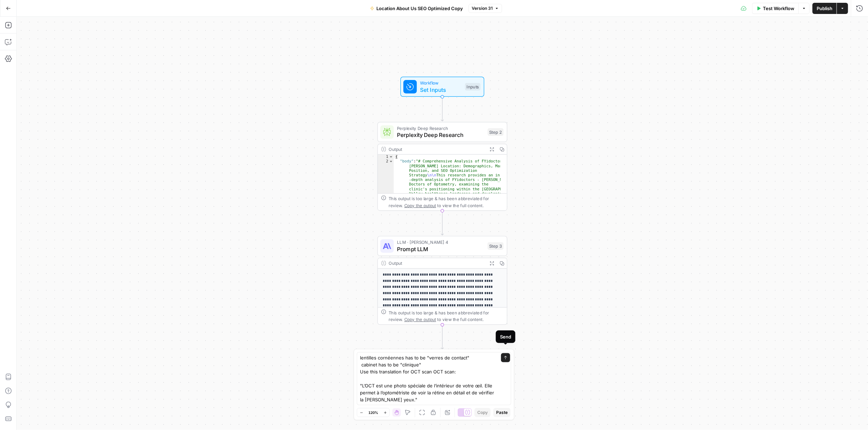 This screenshot has height=430, width=868. What do you see at coordinates (505, 337) in the screenshot?
I see `div: Send` at bounding box center [505, 337].